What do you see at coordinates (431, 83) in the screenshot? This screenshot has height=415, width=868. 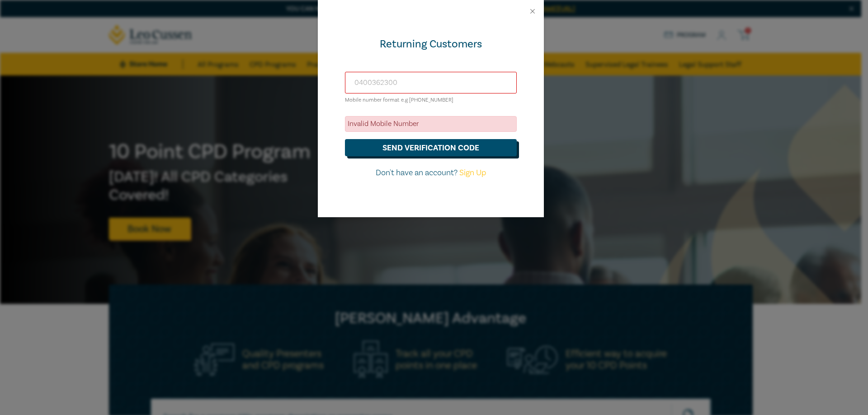 I see `input: Enter email or Mobile number` at bounding box center [431, 83].